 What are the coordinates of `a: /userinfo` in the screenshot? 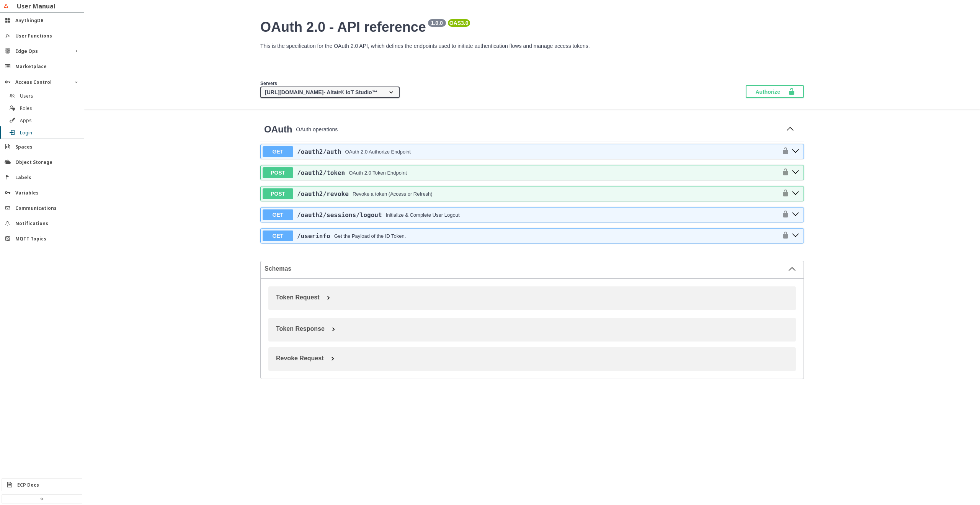 It's located at (313, 236).